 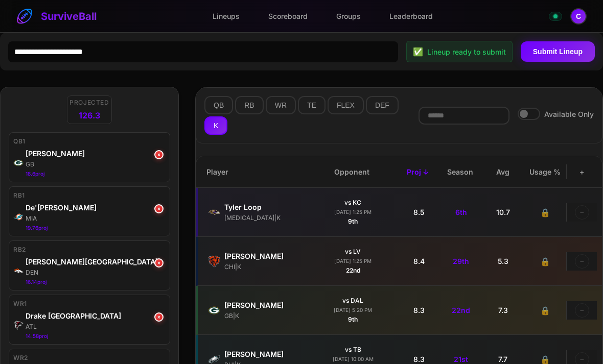 What do you see at coordinates (25, 16) in the screenshot?
I see `img: SurviveBall` at bounding box center [25, 16].